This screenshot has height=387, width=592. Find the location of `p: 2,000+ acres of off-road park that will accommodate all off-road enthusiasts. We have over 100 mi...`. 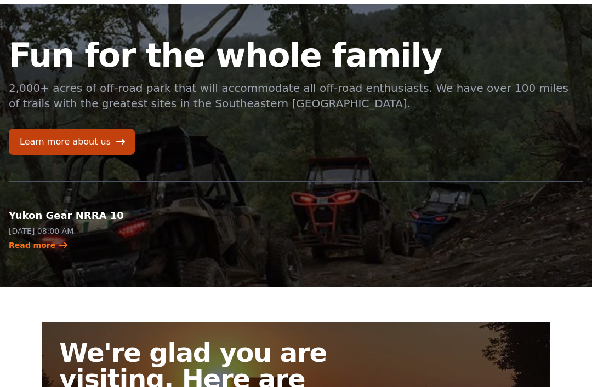

p: 2,000+ acres of off-road park that will accommodate all off-road enthusiasts. We have over 100 mi... is located at coordinates (289, 96).